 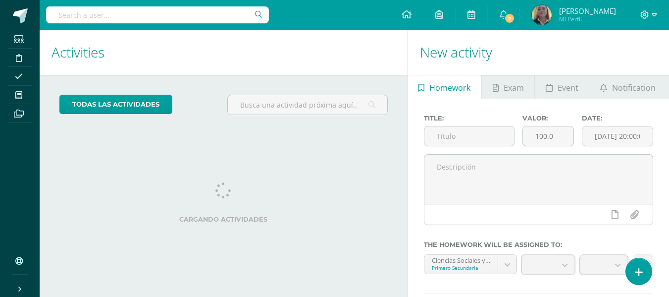 I want to click on a: todas las Actividades, so click(x=116, y=104).